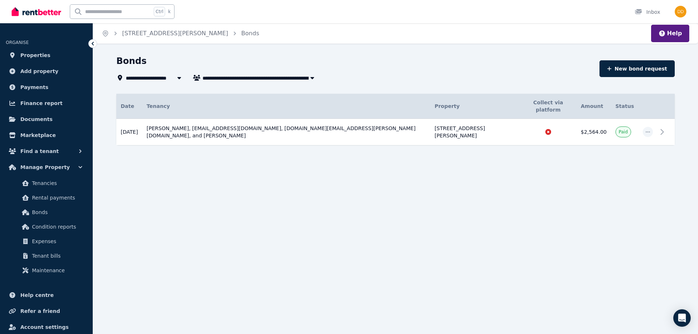 This screenshot has width=698, height=334. I want to click on td: $2,564.00, so click(593, 132).